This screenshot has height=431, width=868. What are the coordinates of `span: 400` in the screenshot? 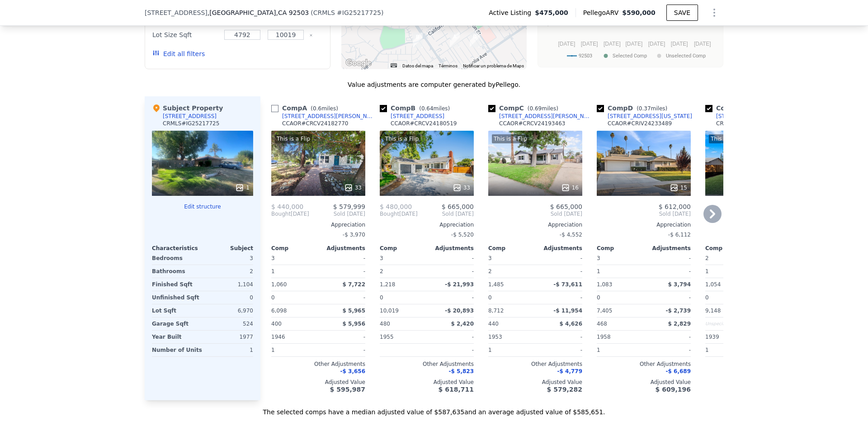 It's located at (276, 323).